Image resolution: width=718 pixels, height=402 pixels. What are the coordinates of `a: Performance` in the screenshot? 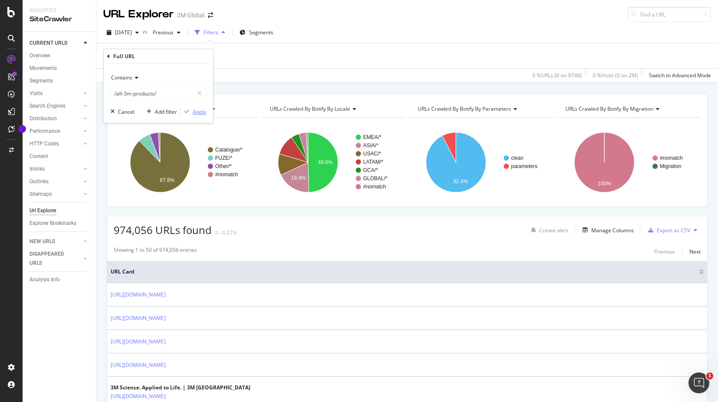 It's located at (55, 131).